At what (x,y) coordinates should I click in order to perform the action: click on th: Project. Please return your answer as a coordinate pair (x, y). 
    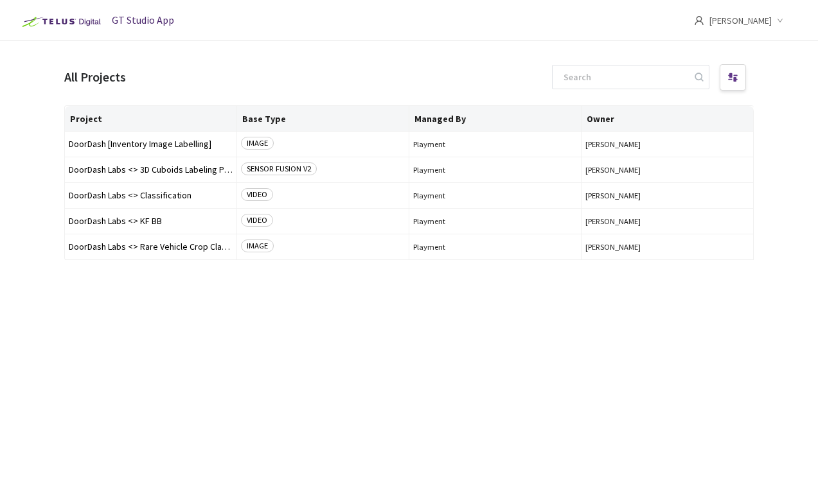
    Looking at the image, I should click on (151, 119).